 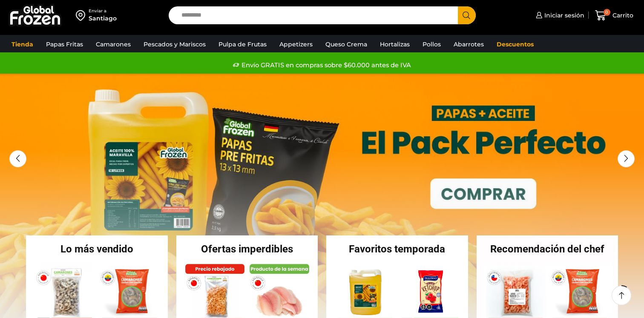 I want to click on a: Iniciar sesión, so click(x=559, y=15).